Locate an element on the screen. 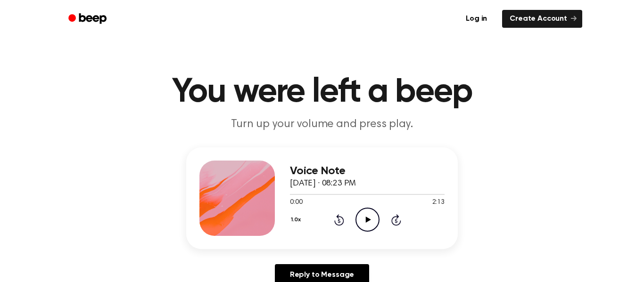 The image size is (644, 282). p: Turn up your volume and press play. is located at coordinates (322, 124).